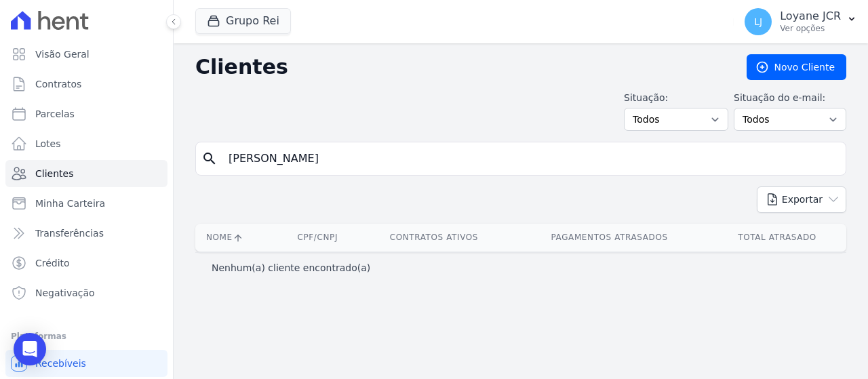 The width and height of the screenshot is (868, 379). Describe the element at coordinates (291, 268) in the screenshot. I see `p: Nenhum(a) cliente encontrado(a)` at that location.